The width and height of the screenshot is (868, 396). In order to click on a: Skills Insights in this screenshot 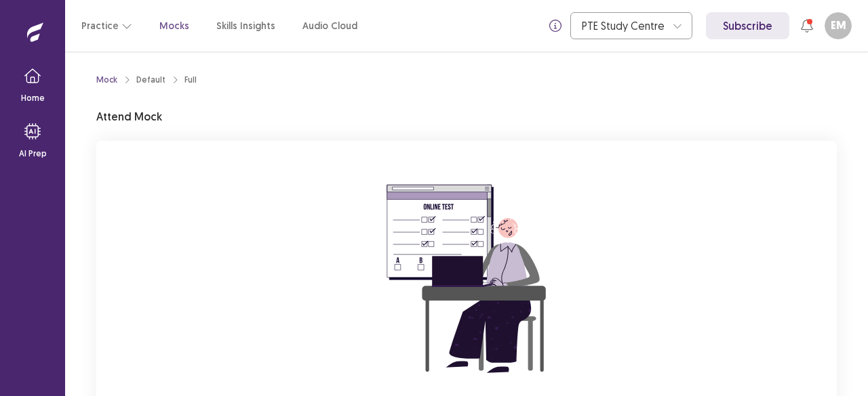, I will do `click(246, 26)`.